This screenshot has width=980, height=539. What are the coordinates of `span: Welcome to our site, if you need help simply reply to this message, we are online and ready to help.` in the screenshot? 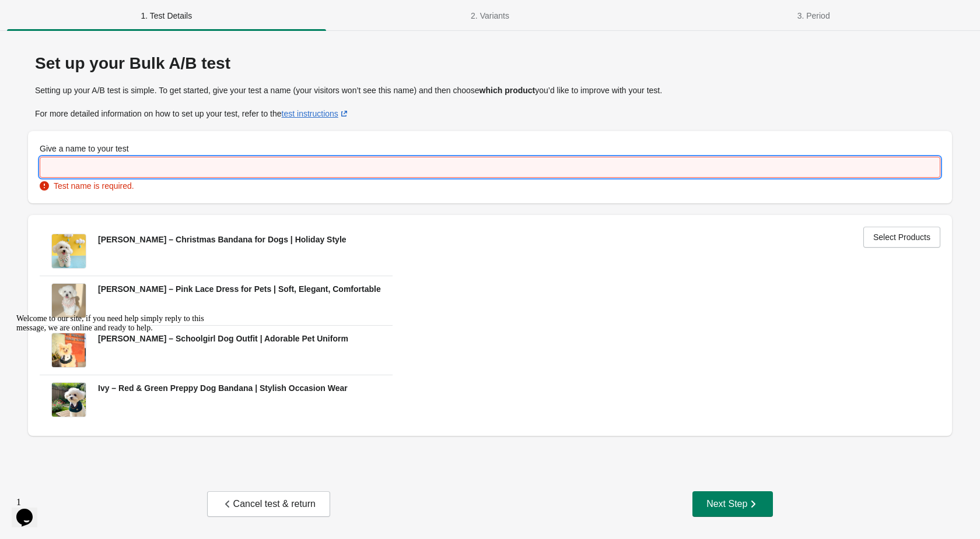 It's located at (99, 13).